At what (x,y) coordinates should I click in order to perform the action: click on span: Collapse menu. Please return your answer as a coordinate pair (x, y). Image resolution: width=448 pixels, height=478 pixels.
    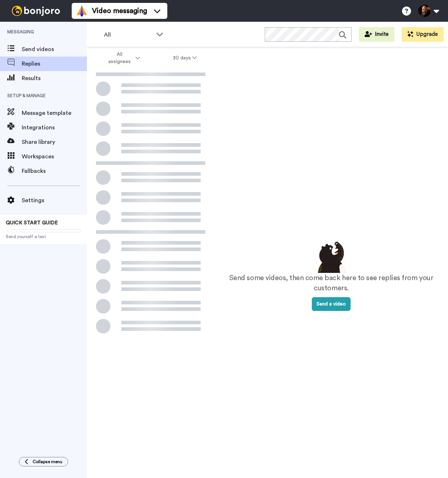
    Looking at the image, I should click on (48, 462).